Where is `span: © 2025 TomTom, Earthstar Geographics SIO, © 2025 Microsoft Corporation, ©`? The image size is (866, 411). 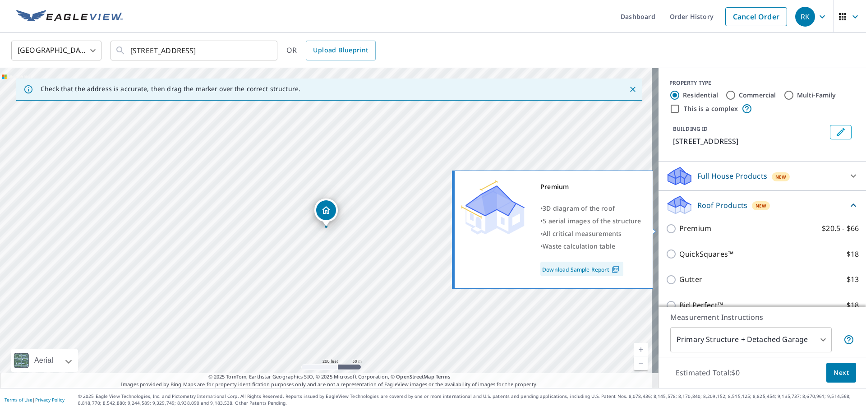
span: © 2025 TomTom, Earthstar Geographics SIO, © 2025 Microsoft Corporation, © is located at coordinates (329, 377).